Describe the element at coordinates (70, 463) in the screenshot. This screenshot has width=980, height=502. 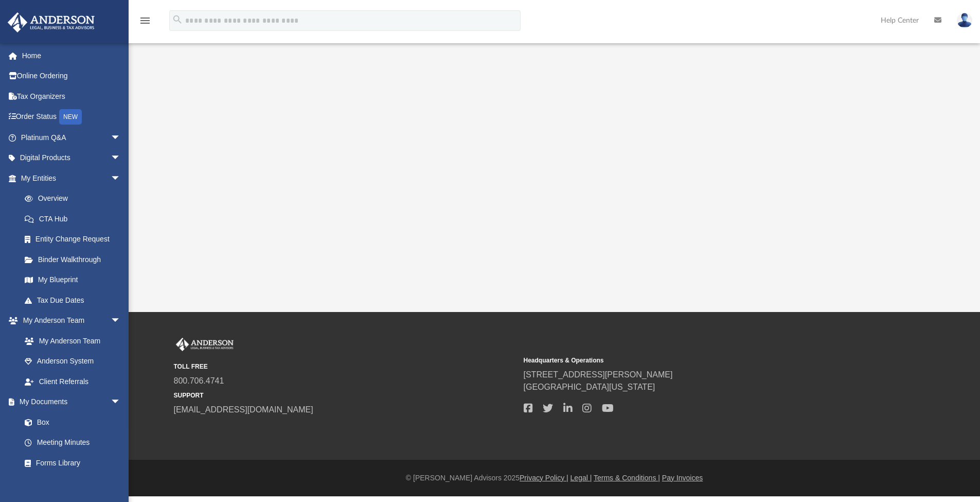
I see `a: Forms Library` at that location.